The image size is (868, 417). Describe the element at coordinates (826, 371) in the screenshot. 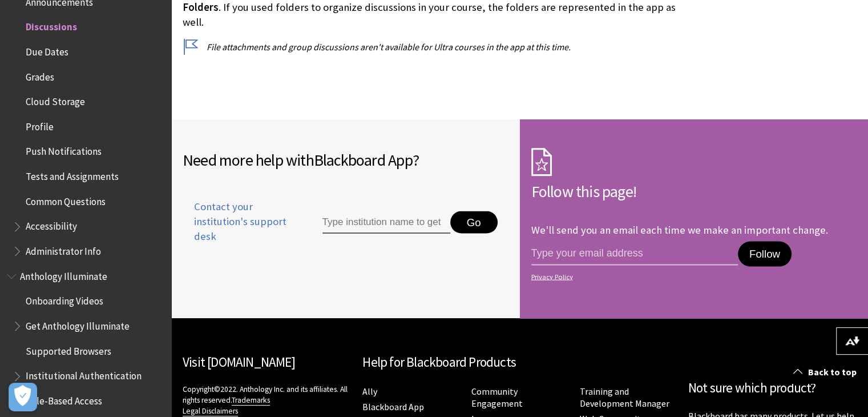

I see `a: Back to top` at that location.